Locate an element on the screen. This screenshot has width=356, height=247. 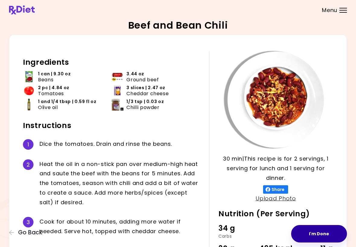
h2: Ingredients is located at coordinates (111, 62).